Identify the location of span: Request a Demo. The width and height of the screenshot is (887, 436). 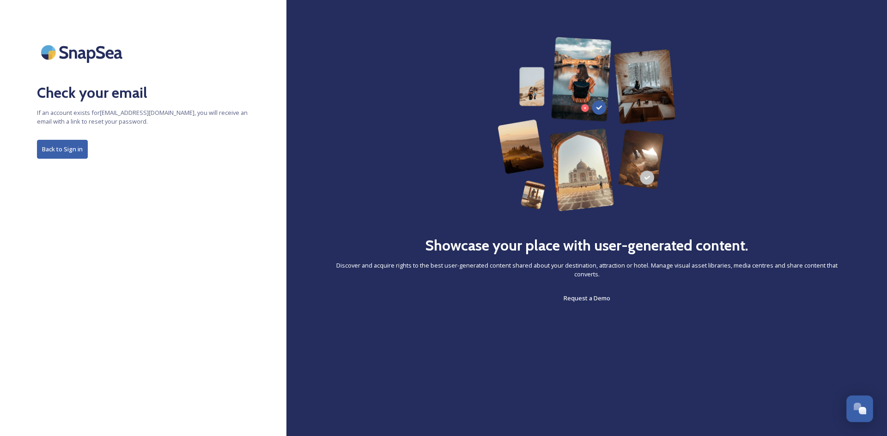
(586, 298).